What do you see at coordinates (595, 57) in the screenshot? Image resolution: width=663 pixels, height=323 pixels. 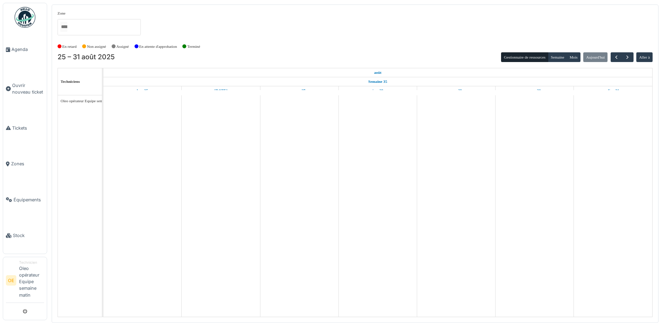 I see `button: Aujourd'hui` at bounding box center [595, 57].